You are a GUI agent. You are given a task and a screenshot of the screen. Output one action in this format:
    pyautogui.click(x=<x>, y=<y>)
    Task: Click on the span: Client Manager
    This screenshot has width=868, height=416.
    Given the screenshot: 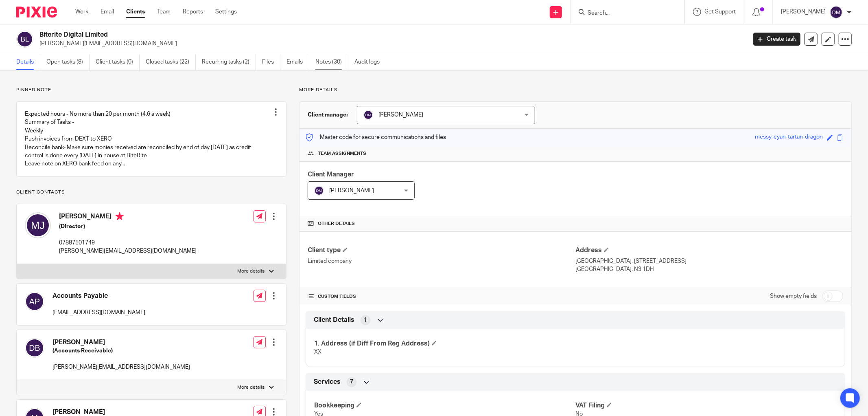 What is the action you would take?
    pyautogui.click(x=330, y=174)
    